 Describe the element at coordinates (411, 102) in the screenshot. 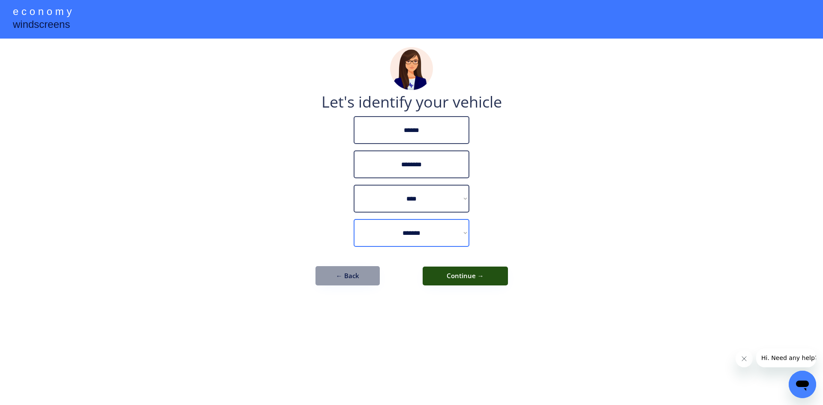

I see `div: Let's identify your vehicle` at that location.